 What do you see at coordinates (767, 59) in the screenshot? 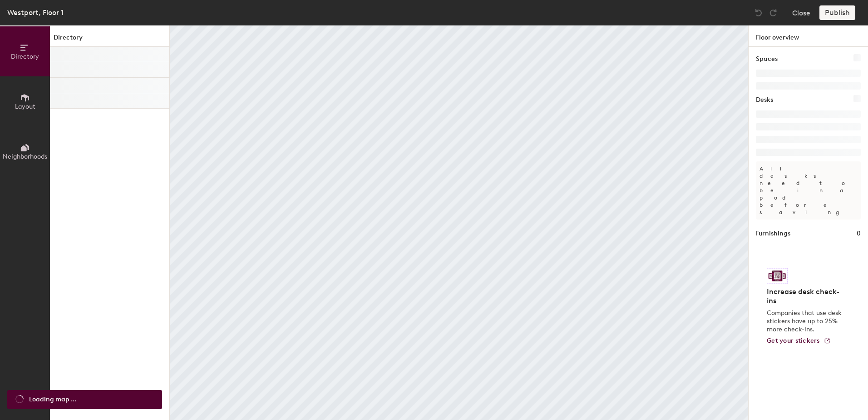
I see `h1: Spaces` at bounding box center [767, 59].